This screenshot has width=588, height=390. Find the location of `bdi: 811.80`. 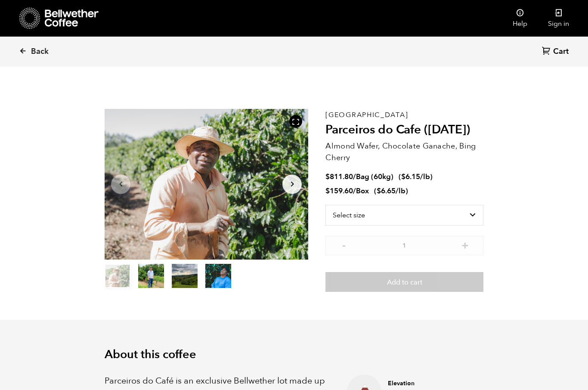

bdi: 811.80 is located at coordinates (339, 176).